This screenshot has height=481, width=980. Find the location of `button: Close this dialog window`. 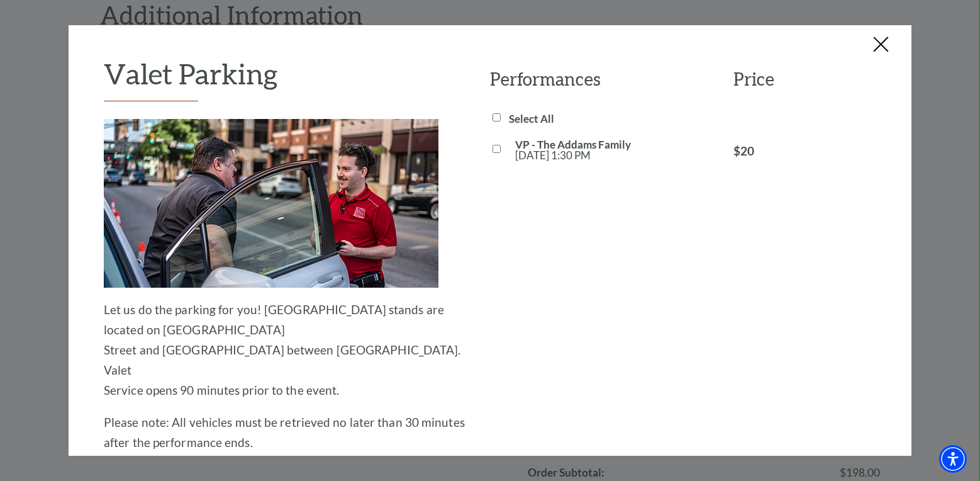

button: Close this dialog window is located at coordinates (881, 46).